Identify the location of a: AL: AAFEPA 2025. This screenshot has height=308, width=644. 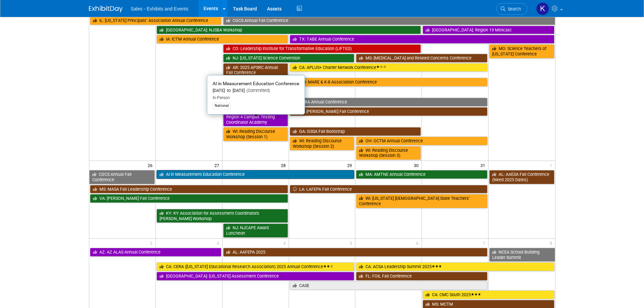
(355, 252).